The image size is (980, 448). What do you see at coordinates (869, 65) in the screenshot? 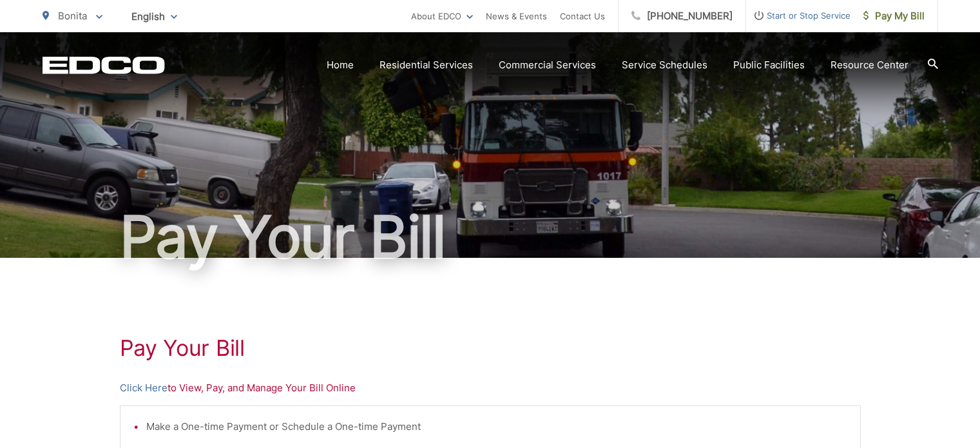
I see `a: Resource Center` at bounding box center [869, 65].